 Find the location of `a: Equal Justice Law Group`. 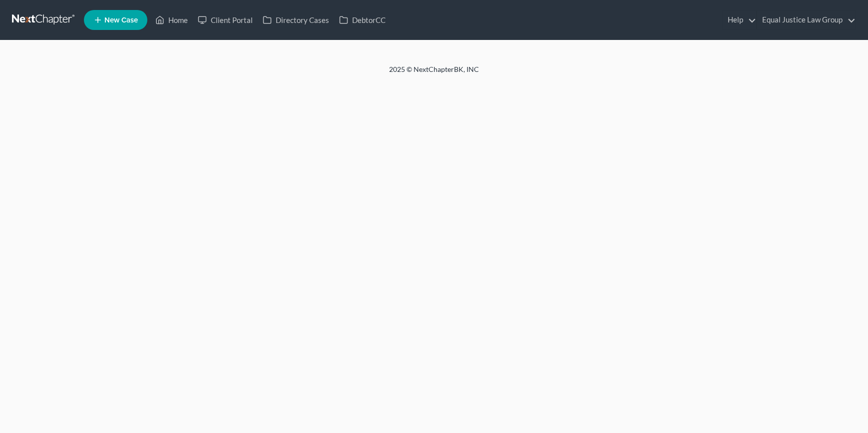

a: Equal Justice Law Group is located at coordinates (806, 20).